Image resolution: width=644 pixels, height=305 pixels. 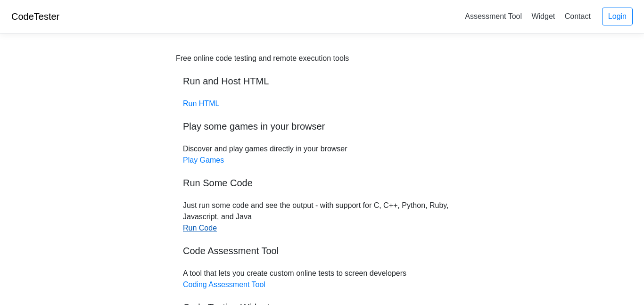 I want to click on a: Play Games, so click(x=203, y=160).